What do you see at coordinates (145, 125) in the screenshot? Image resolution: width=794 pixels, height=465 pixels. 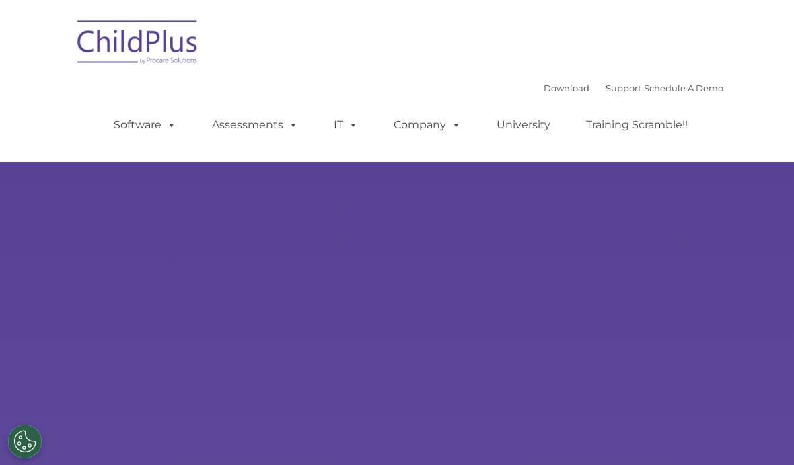 I see `a: Software` at bounding box center [145, 125].